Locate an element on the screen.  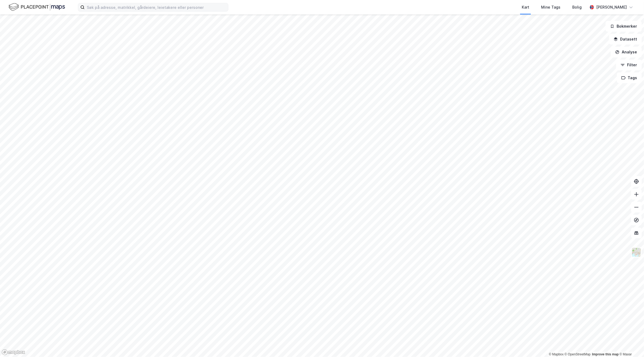
button: Filter is located at coordinates (629, 65).